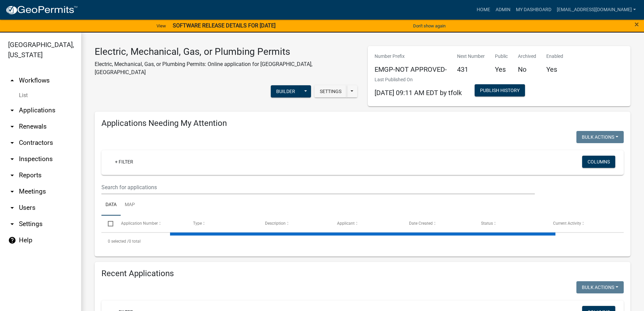  Describe the element at coordinates (108, 223) in the screenshot. I see `datatable-header-cell: Select` at that location.